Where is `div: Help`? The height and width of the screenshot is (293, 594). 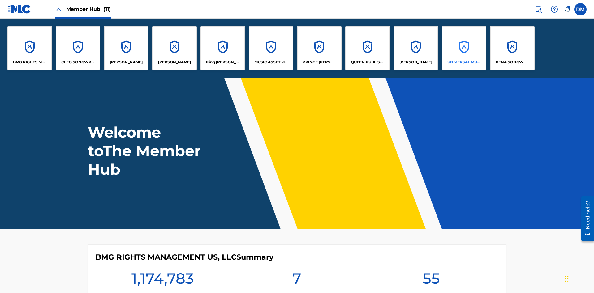 div: Help is located at coordinates (554, 9).